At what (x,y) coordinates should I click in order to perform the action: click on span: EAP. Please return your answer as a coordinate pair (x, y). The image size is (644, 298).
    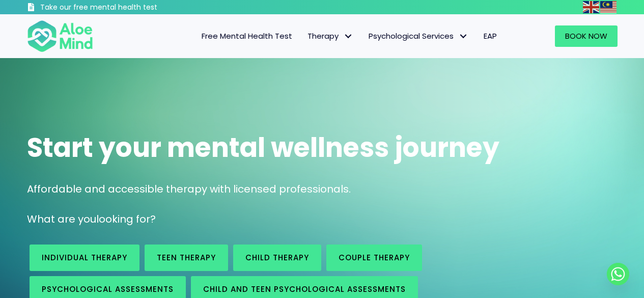
    Looking at the image, I should click on (490, 36).